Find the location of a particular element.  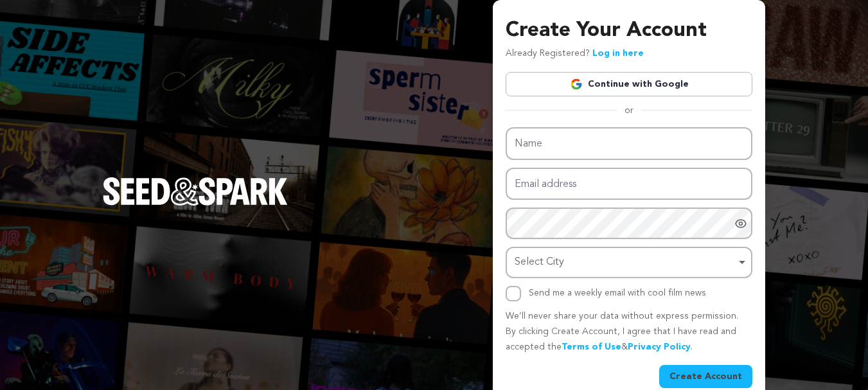

h3: Create Your Account is located at coordinates (629, 31).